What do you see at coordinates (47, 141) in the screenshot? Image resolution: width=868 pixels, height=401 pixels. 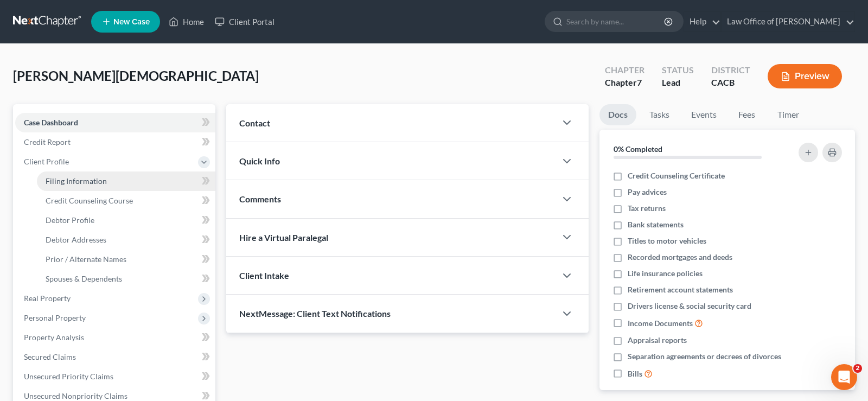 I see `span: Credit Report` at bounding box center [47, 141].